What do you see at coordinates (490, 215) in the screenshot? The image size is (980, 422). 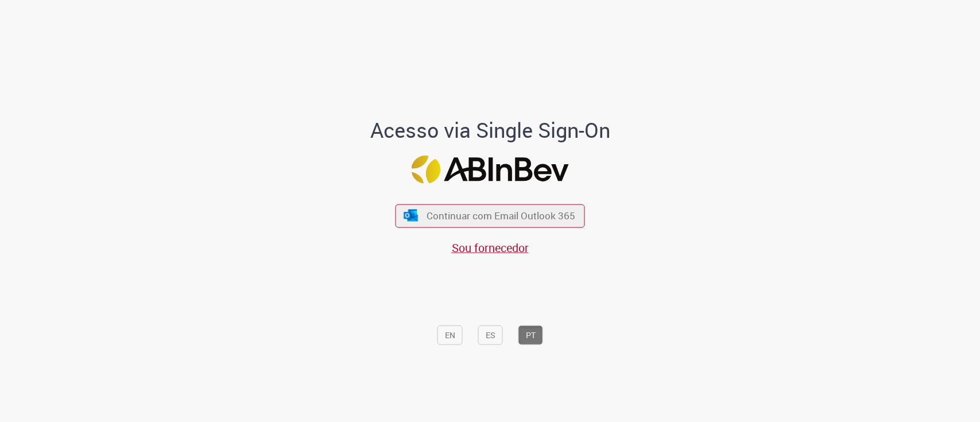 I see `button: ícone Azure/Microsoft 360 Continuar com Email Outlook 365` at bounding box center [490, 215].